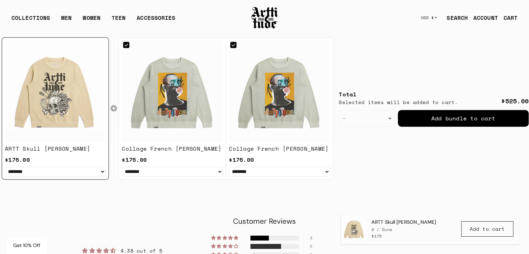  I want to click on a: SEARCH, so click(454, 18).